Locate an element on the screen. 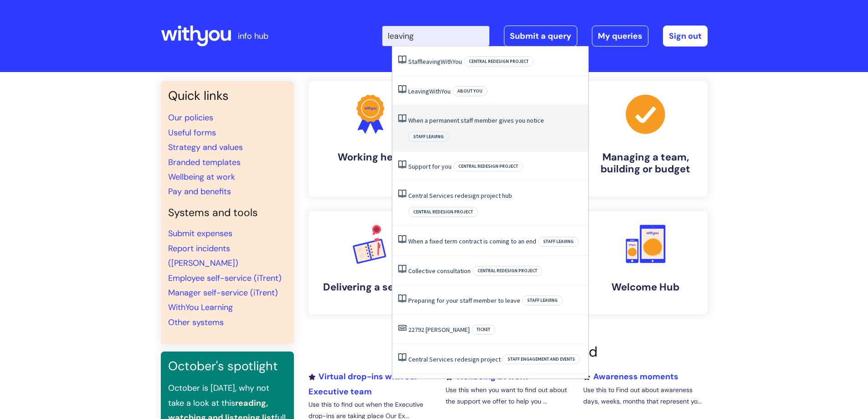 This screenshot has width=868, height=419. h2: Recently added or updated is located at coordinates (508, 351).